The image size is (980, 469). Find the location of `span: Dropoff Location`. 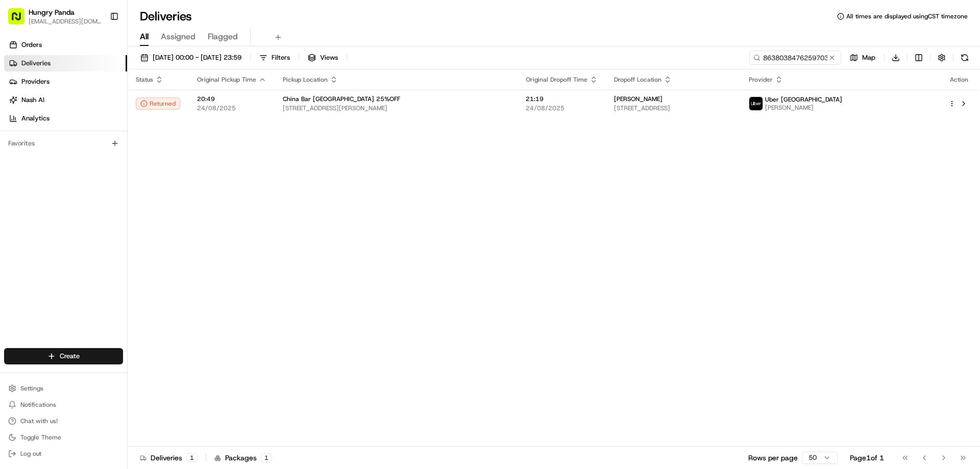

span: Dropoff Location is located at coordinates (638, 79).